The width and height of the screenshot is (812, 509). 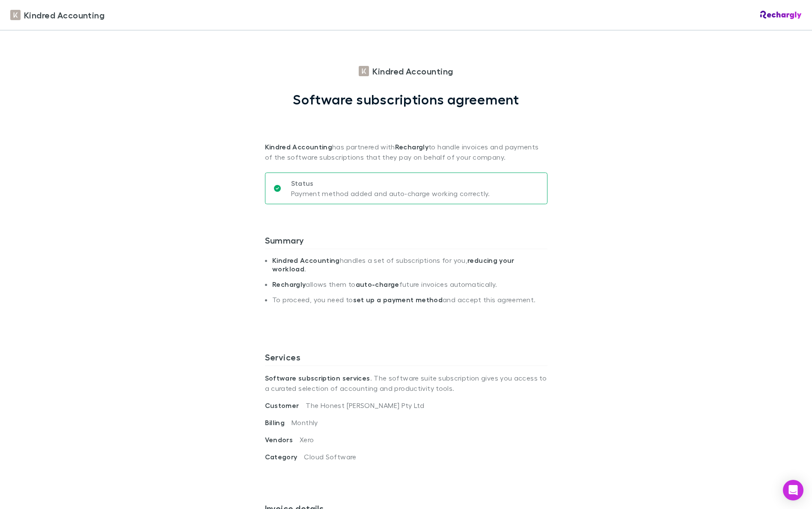 I want to click on div: Open Intercom Messenger, so click(x=793, y=490).